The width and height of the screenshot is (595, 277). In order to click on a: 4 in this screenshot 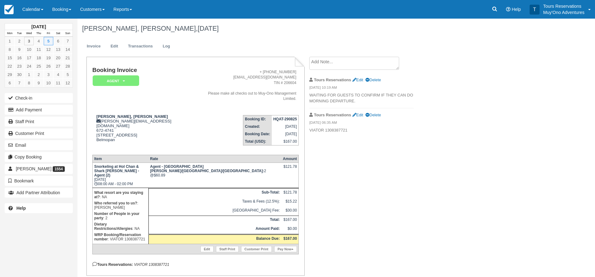, I will do `click(38, 41)`.